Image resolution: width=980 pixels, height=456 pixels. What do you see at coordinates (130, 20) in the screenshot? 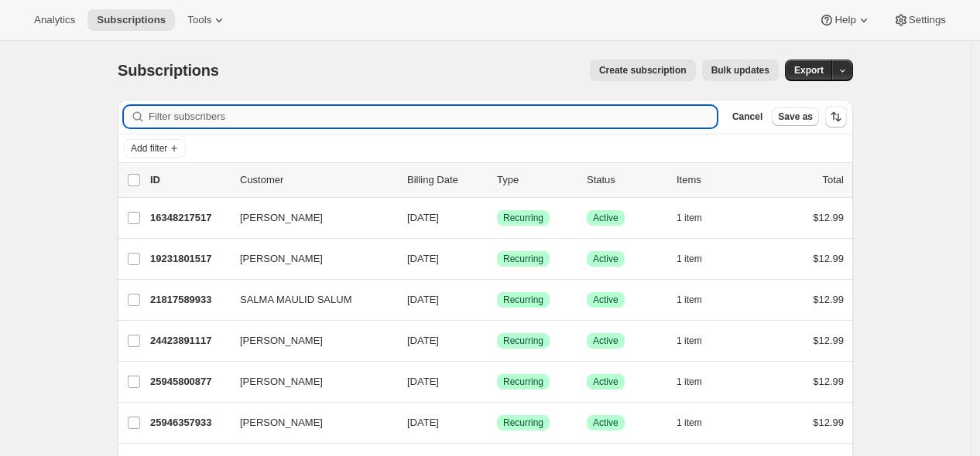
I see `button: Subscriptions` at bounding box center [130, 20].